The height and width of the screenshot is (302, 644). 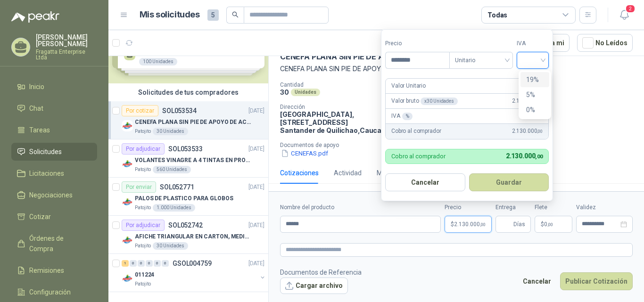 I want to click on p: 30, so click(x=284, y=92).